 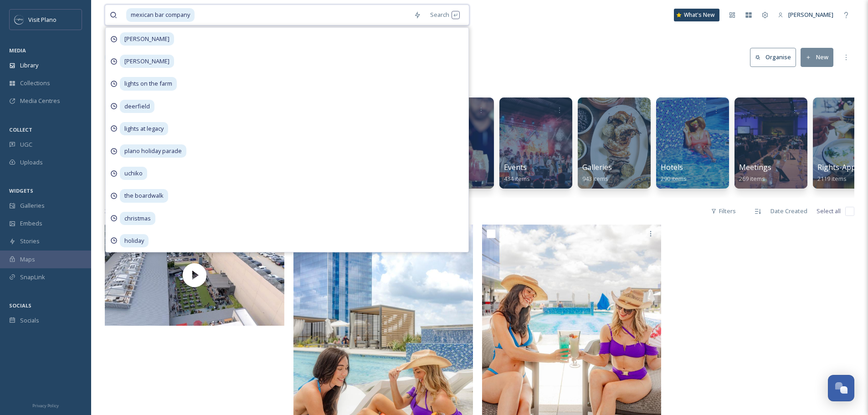 What do you see at coordinates (19, 19) in the screenshot?
I see `img: images.jpeg` at bounding box center [19, 19].